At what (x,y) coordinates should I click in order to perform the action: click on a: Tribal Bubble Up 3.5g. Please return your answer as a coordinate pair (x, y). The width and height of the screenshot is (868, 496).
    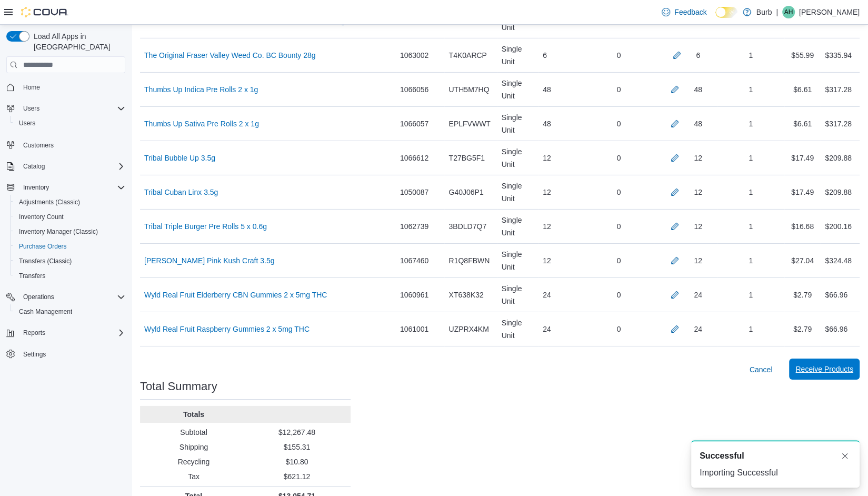
    Looking at the image, I should click on (179, 158).